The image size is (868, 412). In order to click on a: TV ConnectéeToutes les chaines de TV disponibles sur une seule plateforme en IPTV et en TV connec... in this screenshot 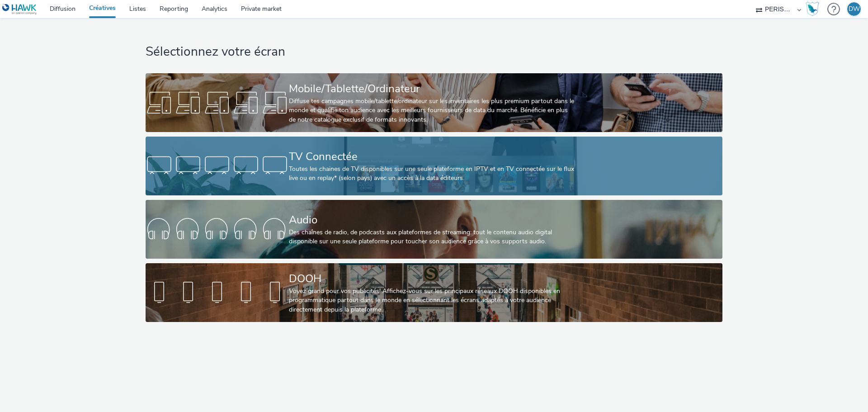, I will do `click(434, 166)`.